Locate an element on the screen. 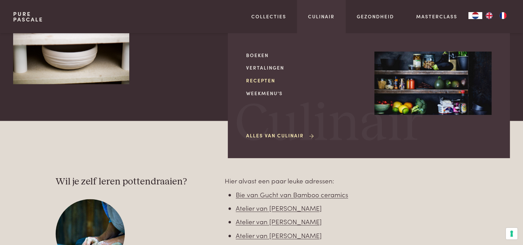  img: Culinair is located at coordinates (433, 83).